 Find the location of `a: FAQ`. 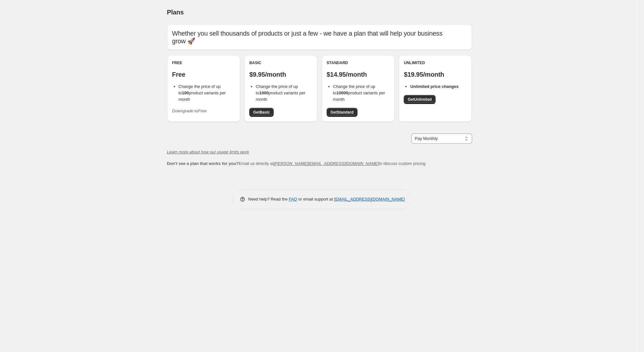

a: FAQ is located at coordinates (292, 199).